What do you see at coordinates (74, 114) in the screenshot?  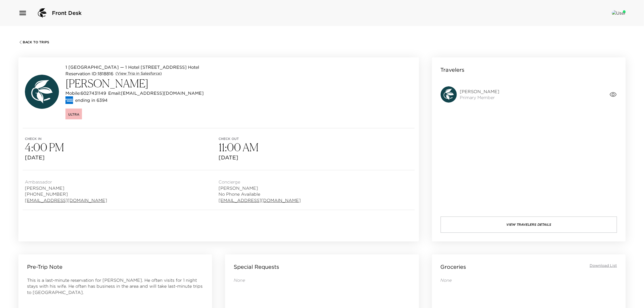 I see `span: Ultra` at bounding box center [74, 114].